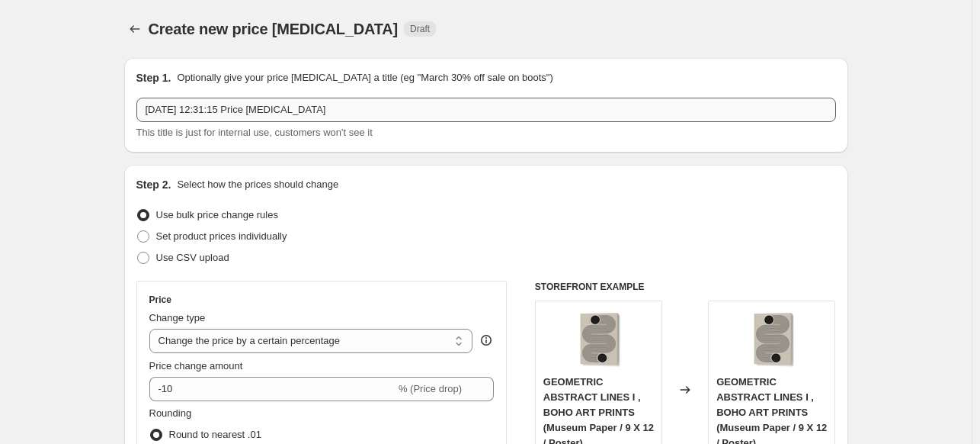 This screenshot has height=444, width=980. What do you see at coordinates (221, 236) in the screenshot?
I see `span: Set product prices individually` at bounding box center [221, 236].